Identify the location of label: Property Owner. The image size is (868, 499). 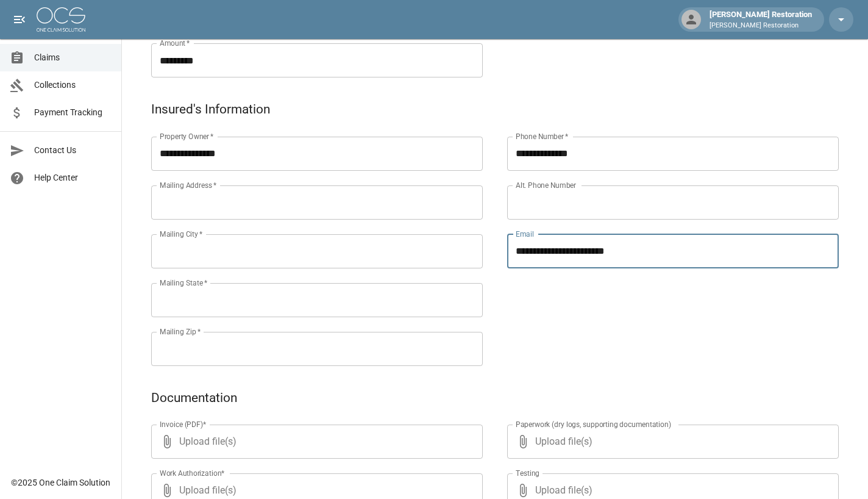
(186, 136).